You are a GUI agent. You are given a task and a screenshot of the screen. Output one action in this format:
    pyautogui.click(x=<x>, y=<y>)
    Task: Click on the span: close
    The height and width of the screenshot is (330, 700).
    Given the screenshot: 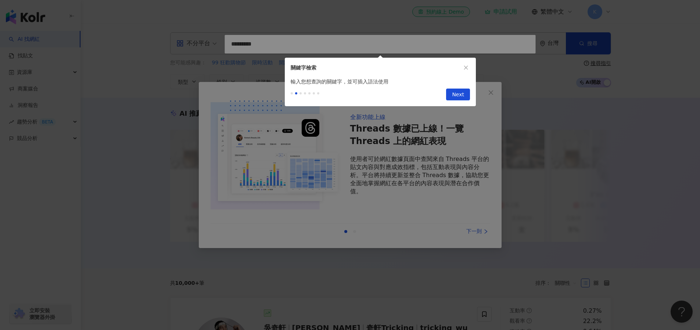 What is the action you would take?
    pyautogui.click(x=466, y=68)
    